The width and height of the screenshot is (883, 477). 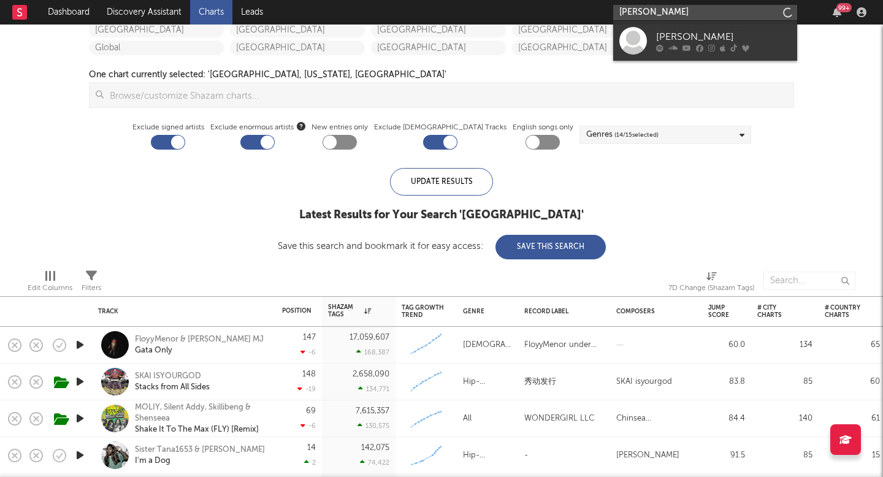 What do you see at coordinates (776, 312) in the screenshot?
I see `div: # City Charts` at bounding box center [776, 312].